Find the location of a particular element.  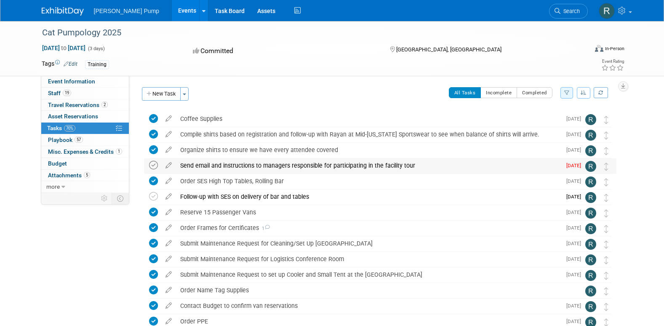

button: All Tasks is located at coordinates (465, 93).